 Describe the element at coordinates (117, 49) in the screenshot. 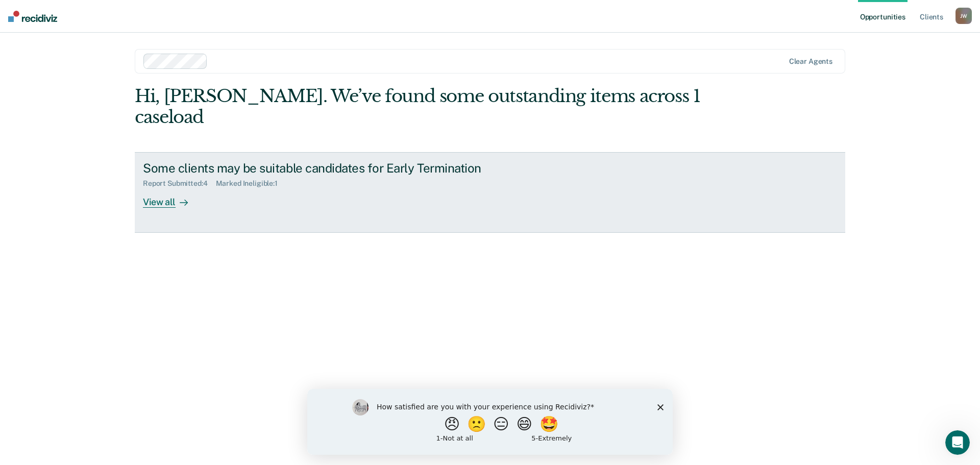

I see `div: 1 - Not at all` at that location.